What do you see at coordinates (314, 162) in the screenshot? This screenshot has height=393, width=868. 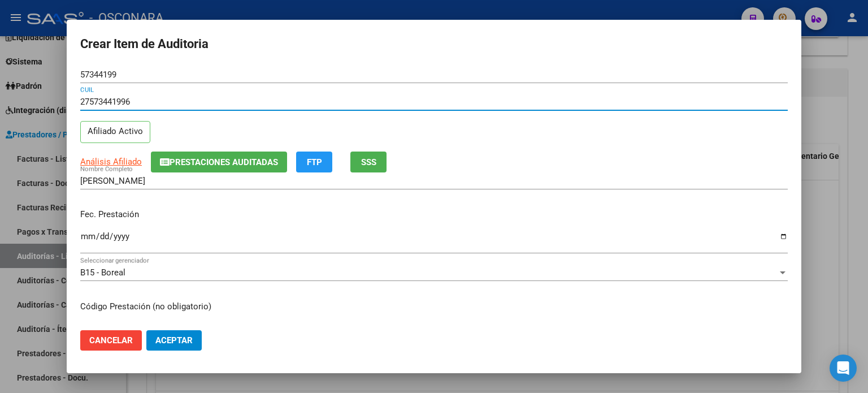 I see `button: FTP` at bounding box center [314, 162].